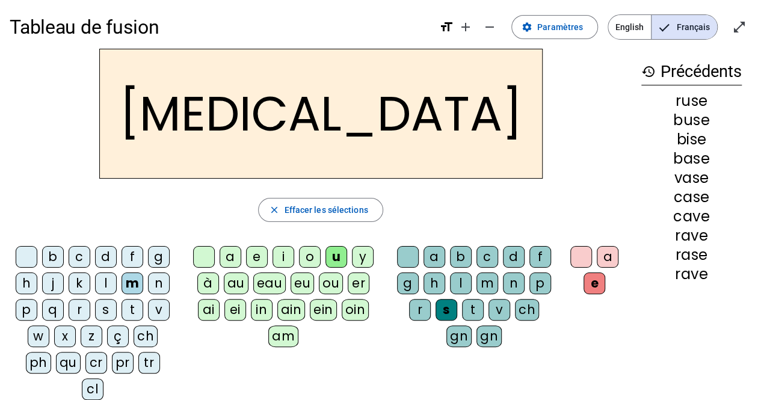 The image size is (761, 400). Describe the element at coordinates (465, 27) in the screenshot. I see `mat-icon: add` at that location.